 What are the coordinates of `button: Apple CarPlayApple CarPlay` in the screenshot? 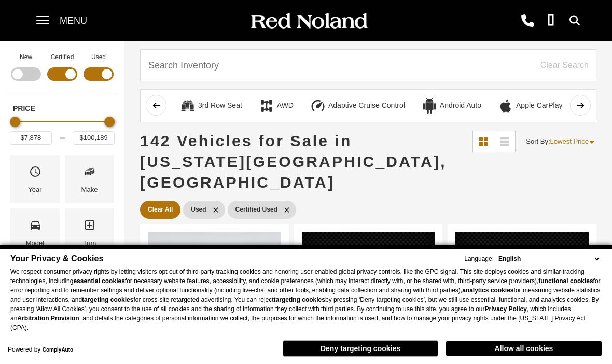 It's located at (530, 106).